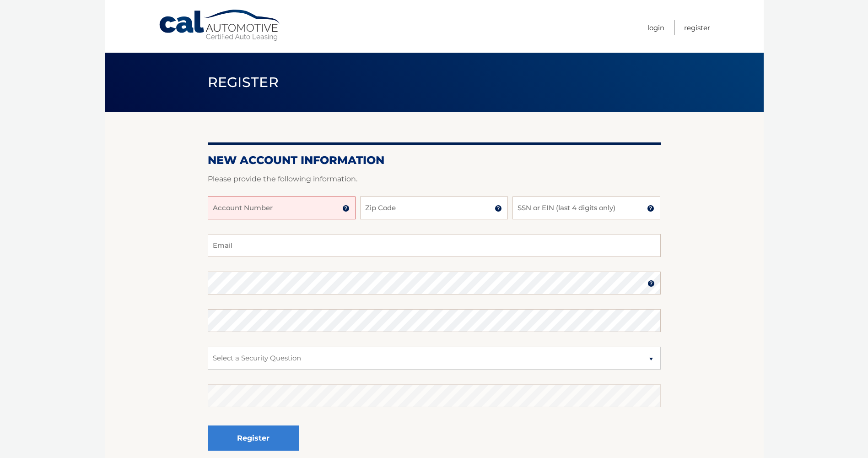 This screenshot has height=458, width=868. What do you see at coordinates (656, 28) in the screenshot?
I see `a: Login` at bounding box center [656, 28].